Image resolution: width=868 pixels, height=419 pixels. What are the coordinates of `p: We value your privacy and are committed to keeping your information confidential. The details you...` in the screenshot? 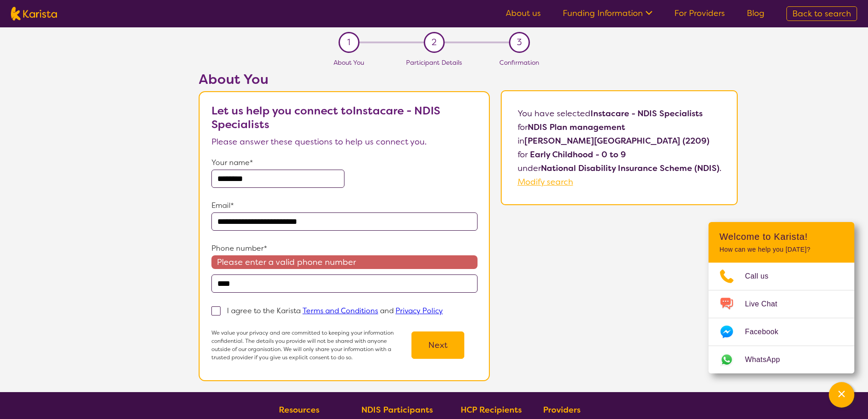 It's located at (305, 345).